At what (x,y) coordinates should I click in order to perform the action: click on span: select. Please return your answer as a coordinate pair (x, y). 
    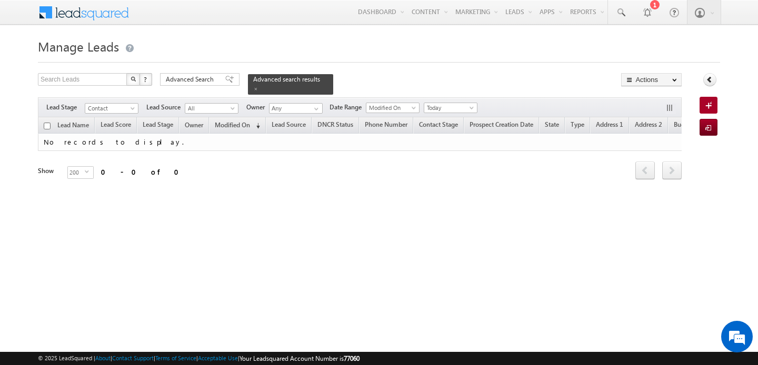
    Looking at the image, I should click on (89, 172).